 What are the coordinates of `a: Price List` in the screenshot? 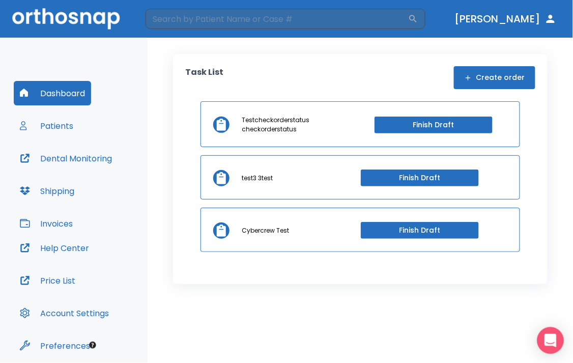 It's located at (47, 280).